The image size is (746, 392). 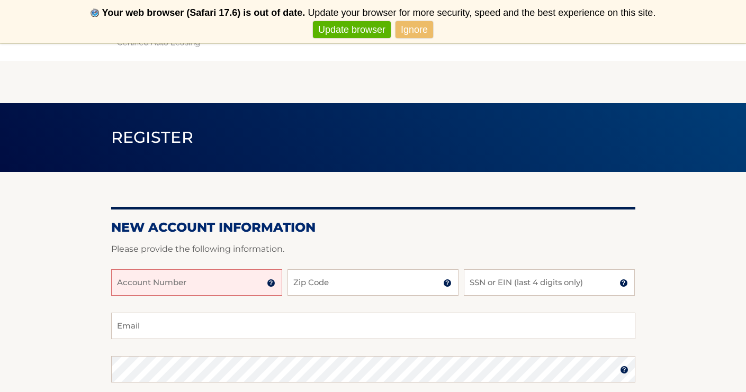 What do you see at coordinates (352, 30) in the screenshot?
I see `a: Update browser` at bounding box center [352, 30].